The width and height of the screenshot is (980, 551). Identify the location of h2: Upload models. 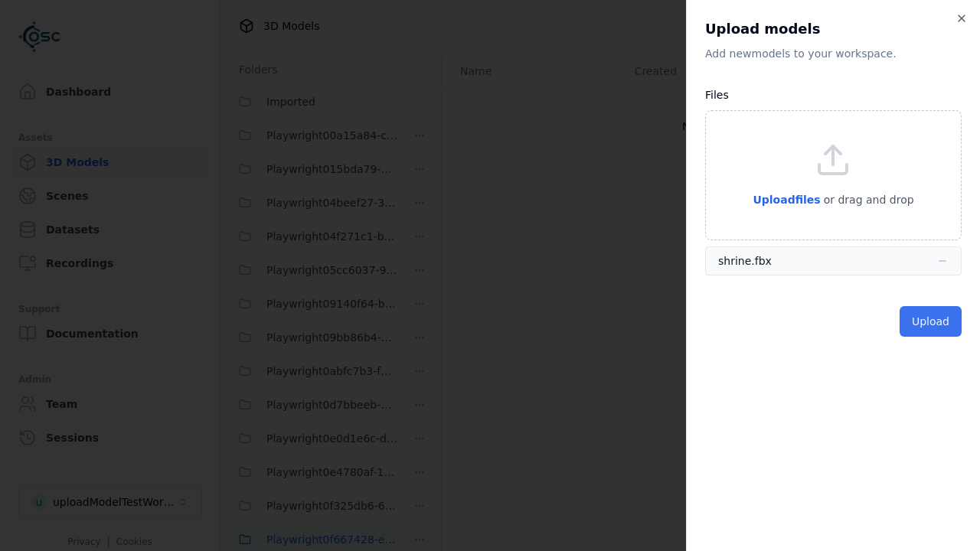
(834, 29).